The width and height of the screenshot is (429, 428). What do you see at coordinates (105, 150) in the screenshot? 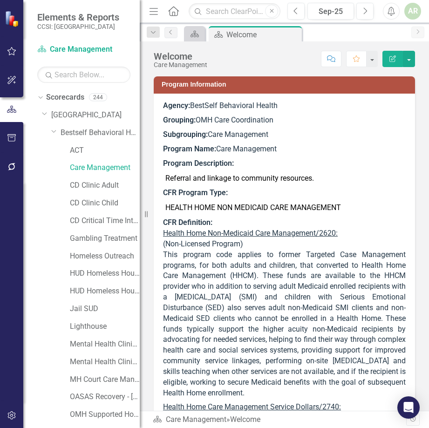
I see `a: ACT` at bounding box center [105, 150].